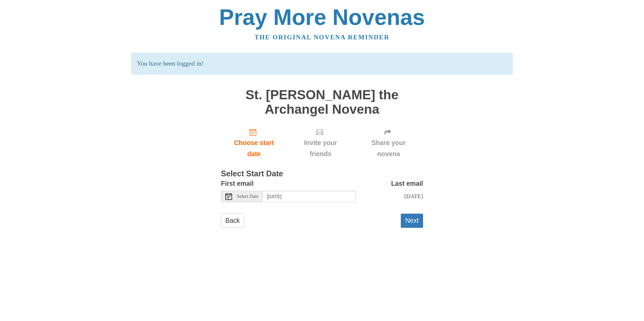  I want to click on a: Pray More Novenas, so click(322, 17).